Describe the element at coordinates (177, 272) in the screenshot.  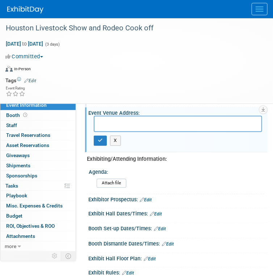
I see `div: Exhibit Rules:` at that location.